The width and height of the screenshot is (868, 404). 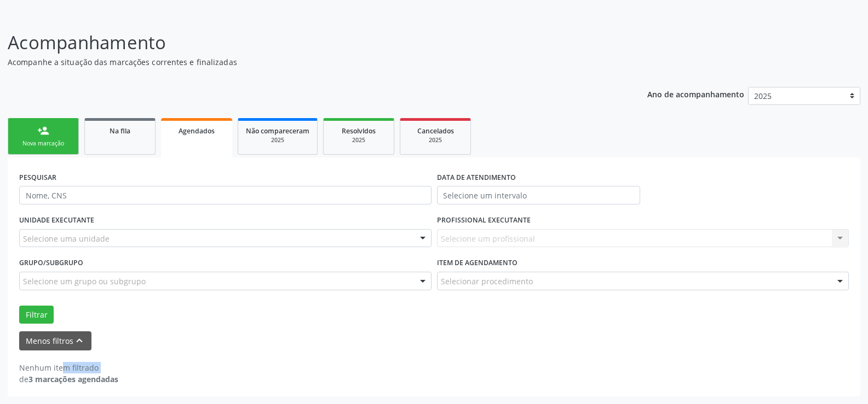 I want to click on span: Cancelados, so click(x=435, y=131).